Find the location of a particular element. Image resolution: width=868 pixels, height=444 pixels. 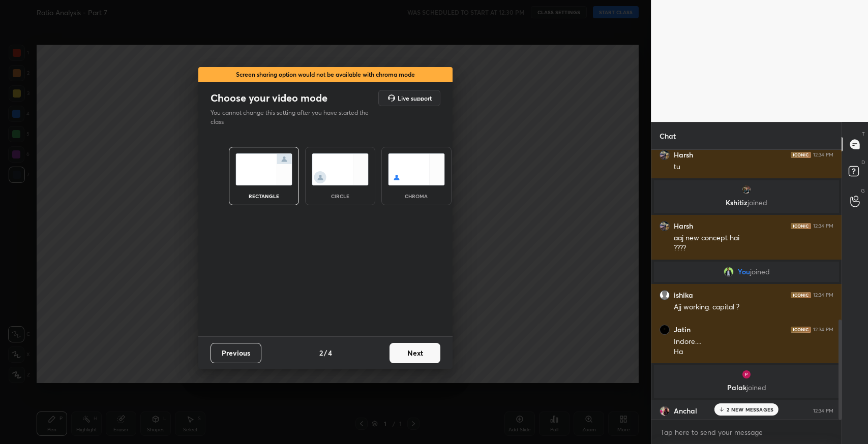

img: 710aac374af743619e52c97fb02a3c35.jpg is located at coordinates (665, 411).